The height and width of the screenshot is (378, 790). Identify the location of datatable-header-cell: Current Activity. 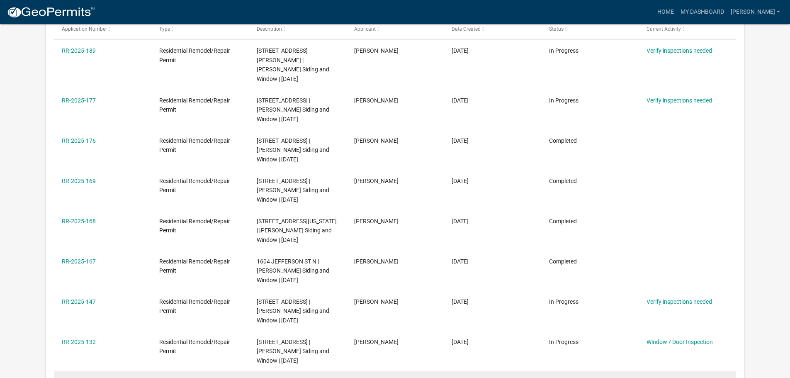
(687, 29).